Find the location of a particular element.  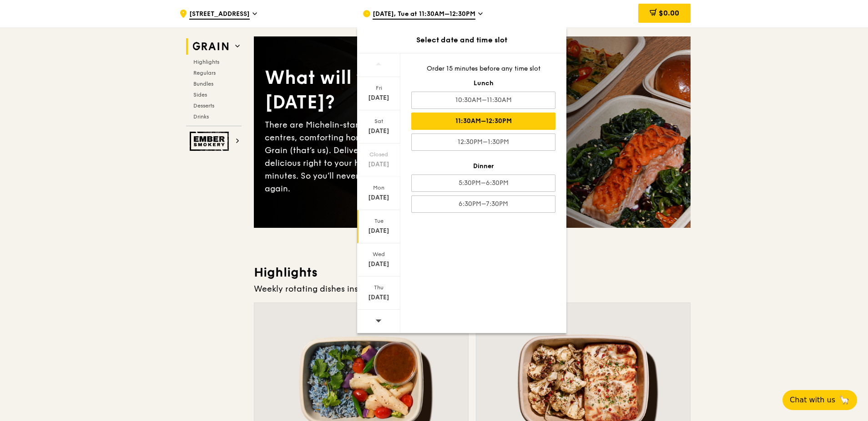

div: Weekly rotating dishes inspired by flavours from around the world. is located at coordinates (472, 289).